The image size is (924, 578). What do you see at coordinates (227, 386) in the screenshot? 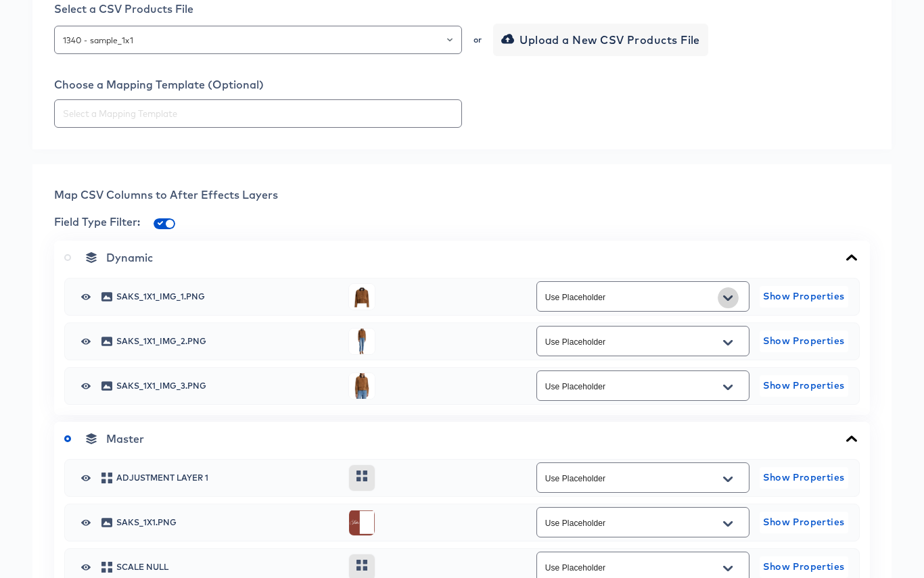
I see `span: saks_1x1_img_3.png` at bounding box center [227, 386].